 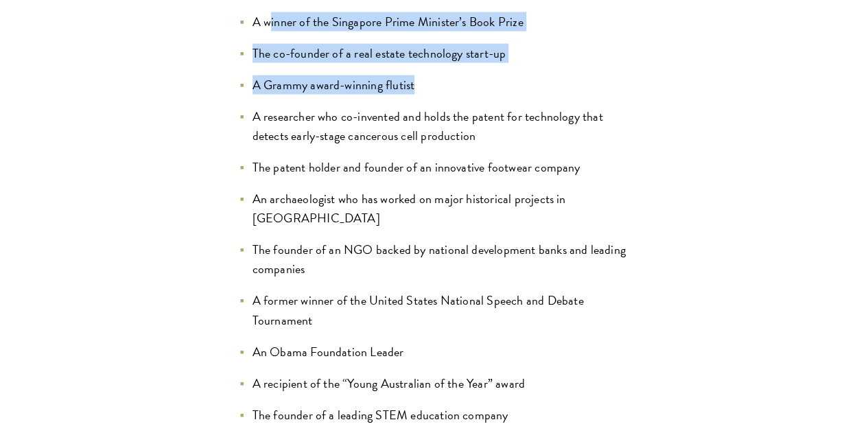 What do you see at coordinates (434, 21) in the screenshot?
I see `li: A winner of the Singapore Prime Minister’s Book Prize` at bounding box center [434, 21].